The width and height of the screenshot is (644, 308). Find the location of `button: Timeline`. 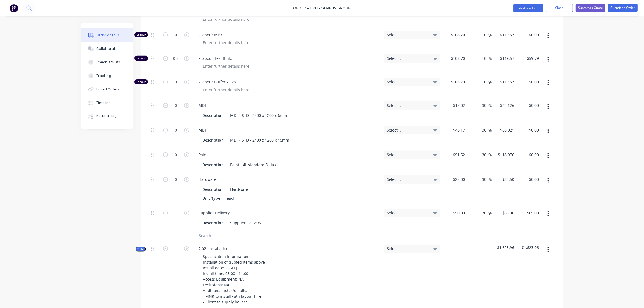

button: Timeline is located at coordinates (107, 102).